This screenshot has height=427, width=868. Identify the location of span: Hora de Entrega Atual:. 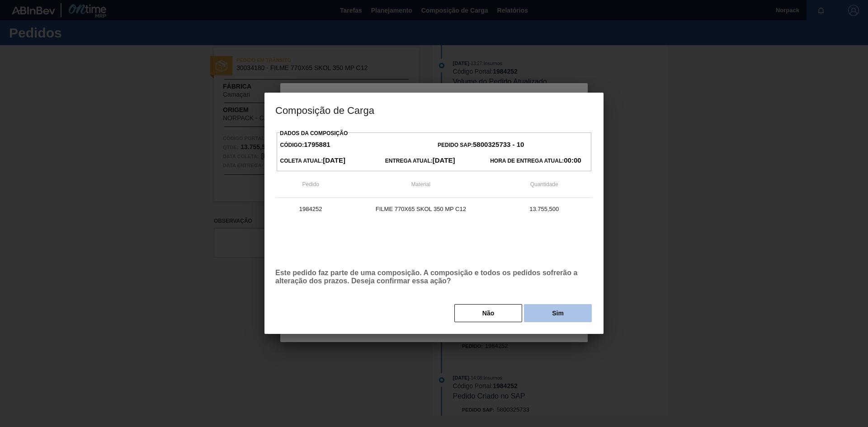
(535, 161).